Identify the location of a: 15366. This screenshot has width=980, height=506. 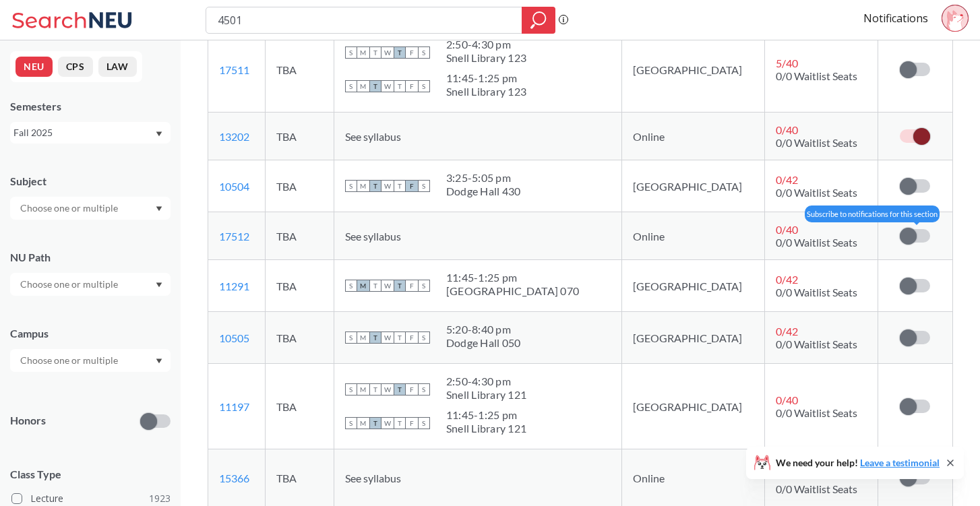
(234, 478).